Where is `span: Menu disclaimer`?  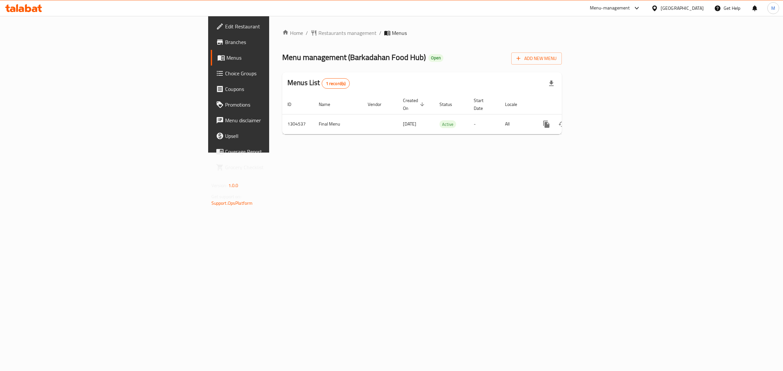
span: Menu disclaimer is located at coordinates (279, 120).